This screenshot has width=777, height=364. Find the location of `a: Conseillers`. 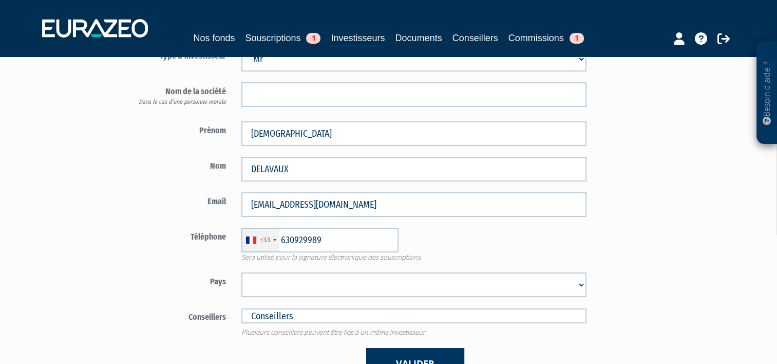

a: Conseillers is located at coordinates (475, 38).